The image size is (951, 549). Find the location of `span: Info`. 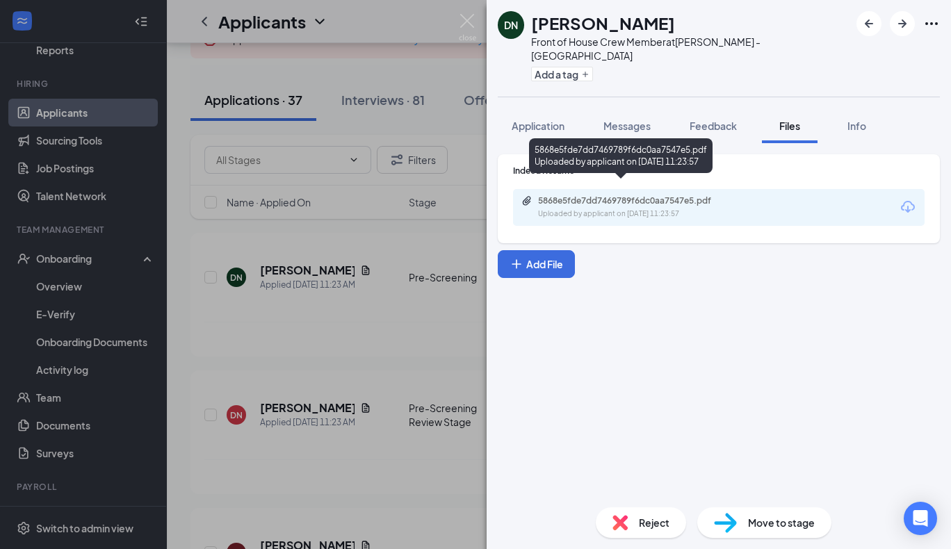

span: Info is located at coordinates (856, 126).